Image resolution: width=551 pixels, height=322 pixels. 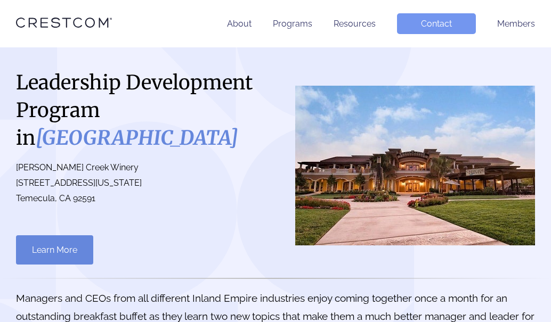 I want to click on img: Riverside County South, so click(x=415, y=166).